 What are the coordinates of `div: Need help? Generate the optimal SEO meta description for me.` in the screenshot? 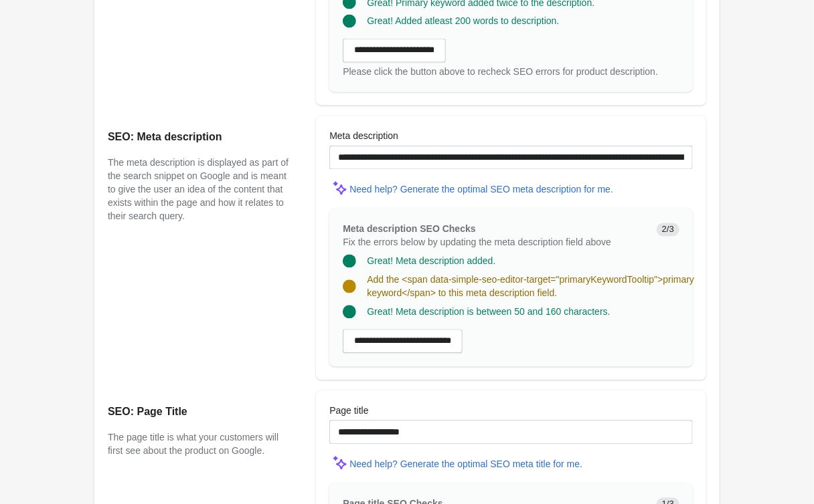 It's located at (481, 190).